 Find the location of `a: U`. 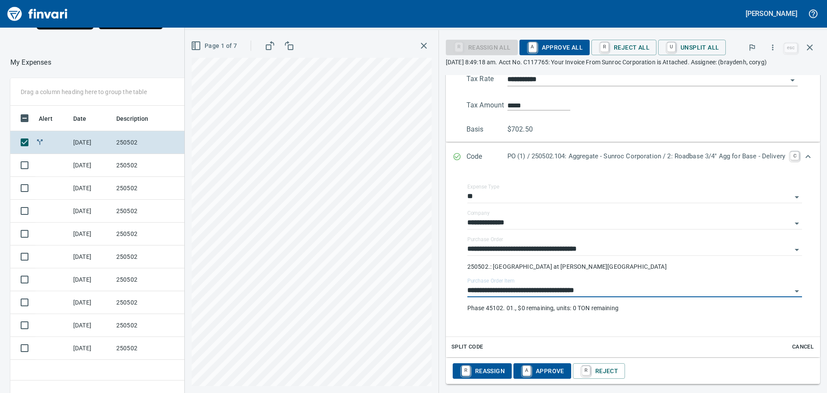

a: U is located at coordinates (671, 47).